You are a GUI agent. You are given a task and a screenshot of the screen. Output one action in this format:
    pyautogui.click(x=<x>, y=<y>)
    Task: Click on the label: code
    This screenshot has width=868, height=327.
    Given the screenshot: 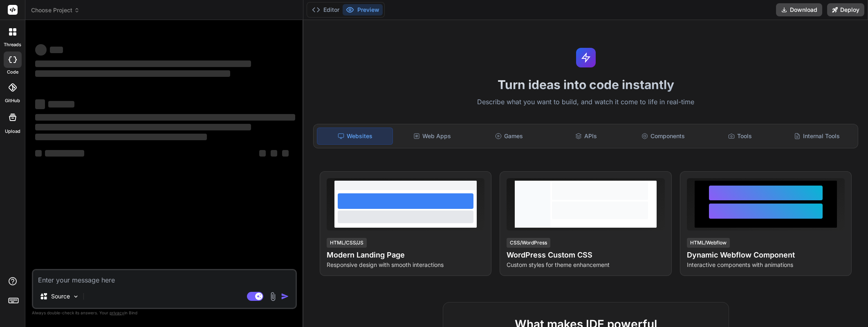 What is the action you would take?
    pyautogui.click(x=12, y=72)
    